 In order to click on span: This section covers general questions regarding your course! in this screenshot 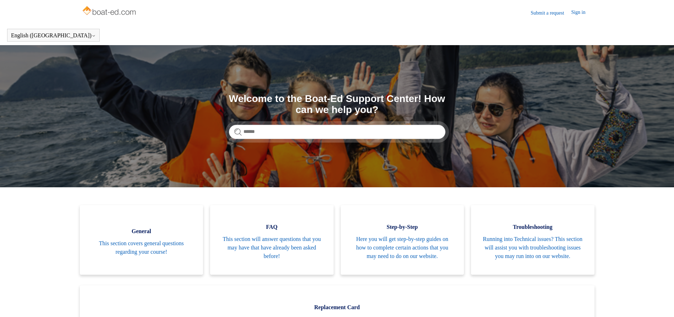, I will do `click(142, 247)`.